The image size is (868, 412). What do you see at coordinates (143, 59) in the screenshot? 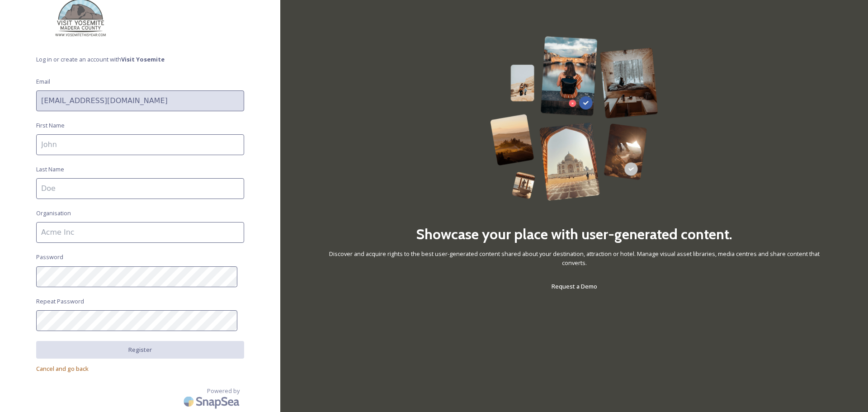
I see `strong: Visit Yosemite` at bounding box center [143, 59].